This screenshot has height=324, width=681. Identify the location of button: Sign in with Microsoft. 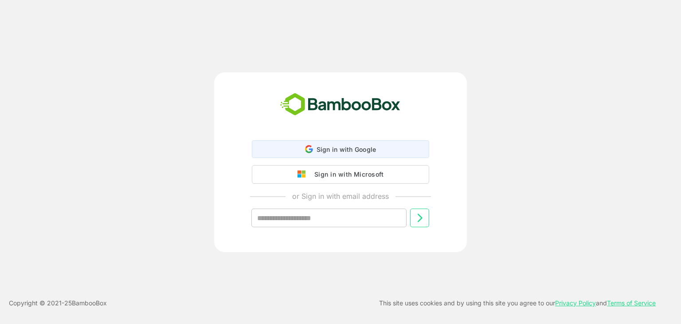
(341, 174).